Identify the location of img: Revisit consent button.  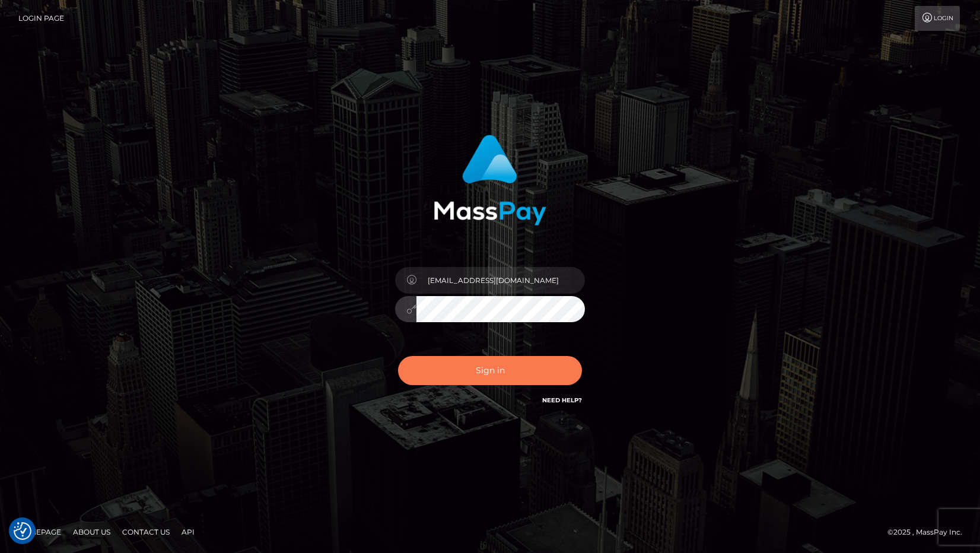
(23, 531).